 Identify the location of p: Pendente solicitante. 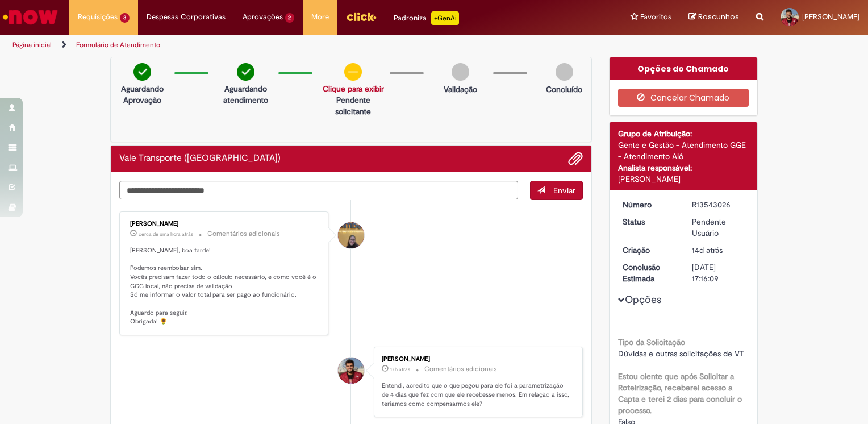
(353, 106).